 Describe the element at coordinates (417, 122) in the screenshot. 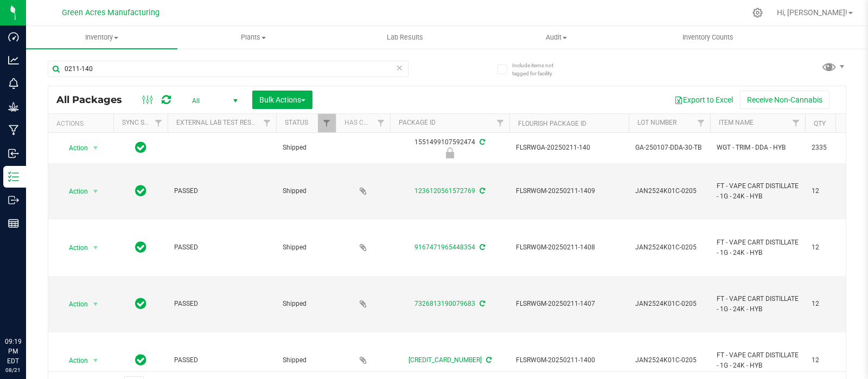

I see `a: Package ID` at that location.